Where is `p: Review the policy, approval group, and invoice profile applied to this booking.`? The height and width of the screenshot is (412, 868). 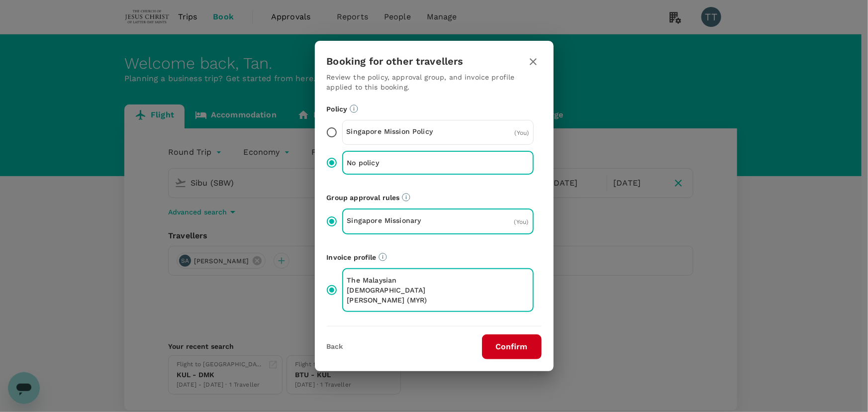 p: Review the policy, approval group, and invoice profile applied to this booking. is located at coordinates (434, 82).